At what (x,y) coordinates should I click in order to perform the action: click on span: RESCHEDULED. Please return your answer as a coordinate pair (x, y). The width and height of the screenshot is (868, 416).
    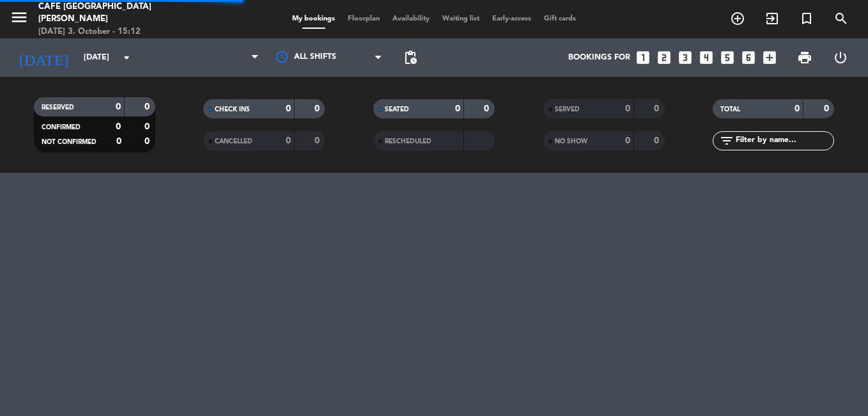
    Looking at the image, I should click on (407, 141).